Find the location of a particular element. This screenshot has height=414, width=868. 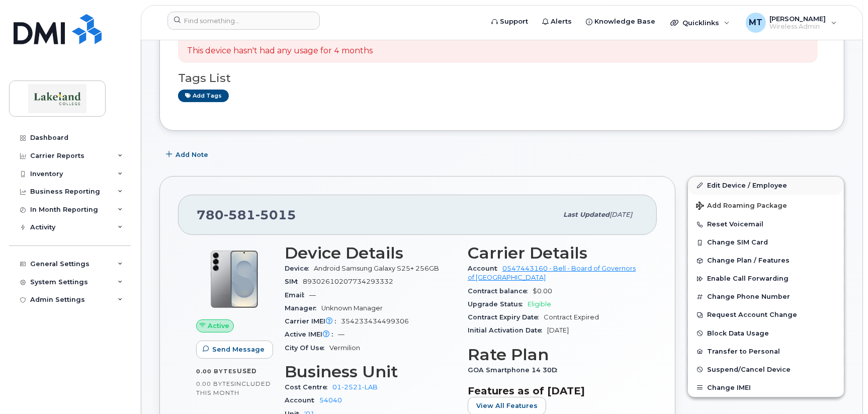

span: Wireless Admin is located at coordinates (799, 27).